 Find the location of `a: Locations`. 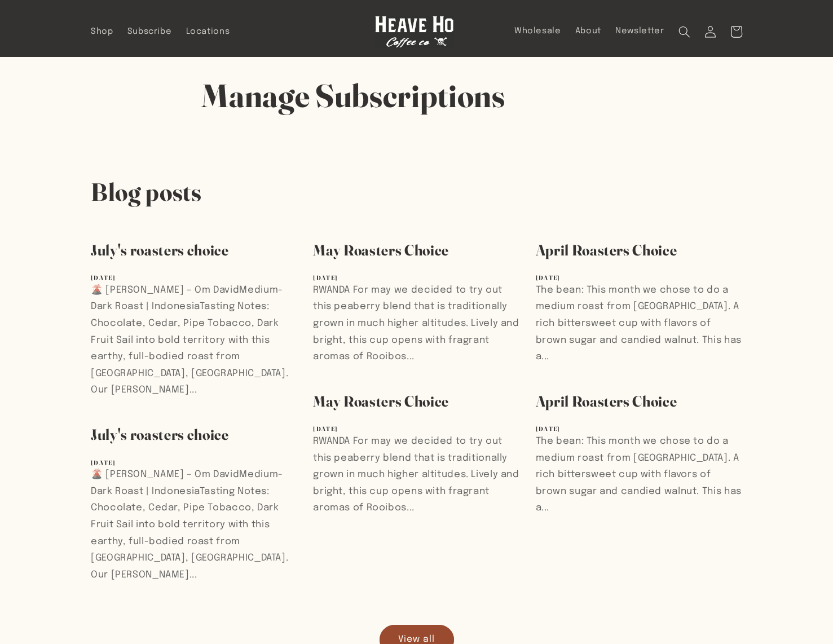

a: Locations is located at coordinates (208, 32).